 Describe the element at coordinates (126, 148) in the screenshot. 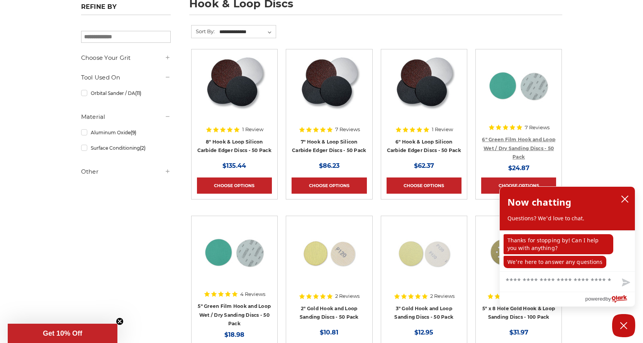

I see `a: Surface Conditioning` at that location.